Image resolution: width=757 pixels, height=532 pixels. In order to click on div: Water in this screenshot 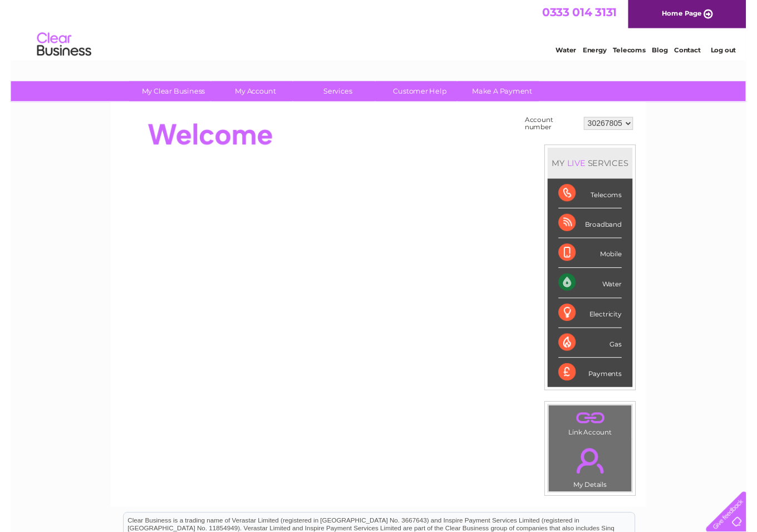, I will do `click(596, 291)`.